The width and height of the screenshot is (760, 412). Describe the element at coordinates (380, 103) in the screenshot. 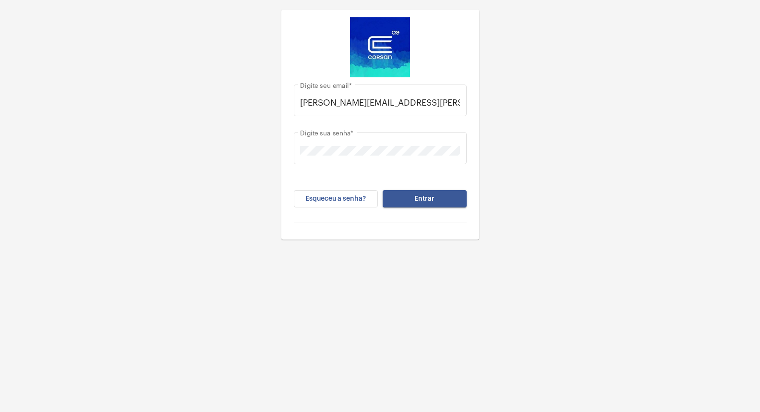

I see `input: Digite seu email` at that location.